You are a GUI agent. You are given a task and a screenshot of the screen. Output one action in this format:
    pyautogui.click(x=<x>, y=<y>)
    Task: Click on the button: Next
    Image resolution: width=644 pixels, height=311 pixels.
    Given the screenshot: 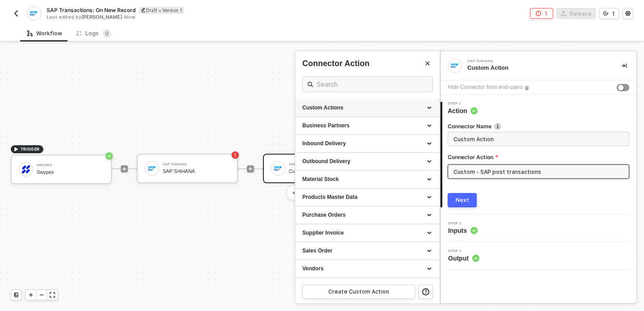 What is the action you would take?
    pyautogui.click(x=462, y=200)
    